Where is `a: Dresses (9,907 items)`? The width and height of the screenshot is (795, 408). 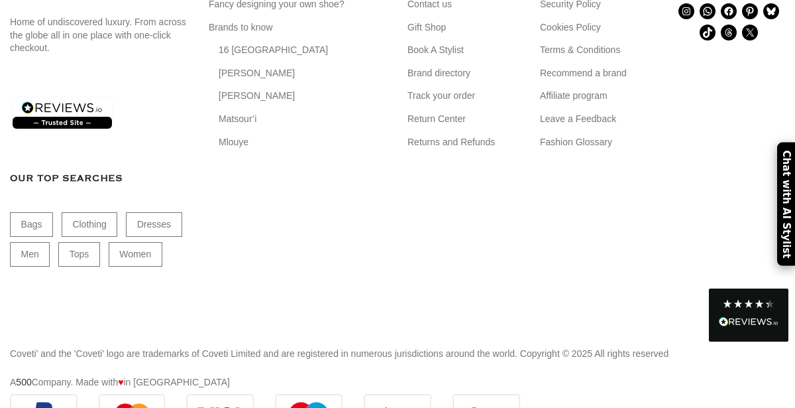 a: Dresses (9,907 items) is located at coordinates (154, 225).